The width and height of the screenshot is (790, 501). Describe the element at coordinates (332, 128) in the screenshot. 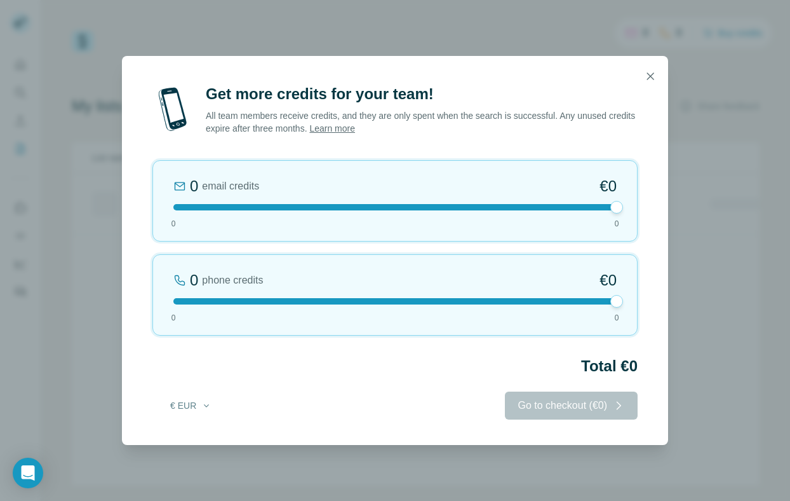

I see `a: Learn more` at that location.